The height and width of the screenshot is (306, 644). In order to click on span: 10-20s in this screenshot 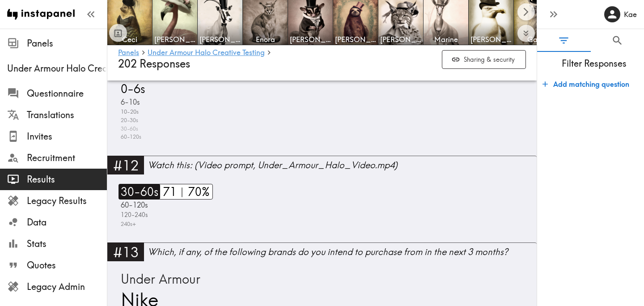, I will do `click(129, 112)`.